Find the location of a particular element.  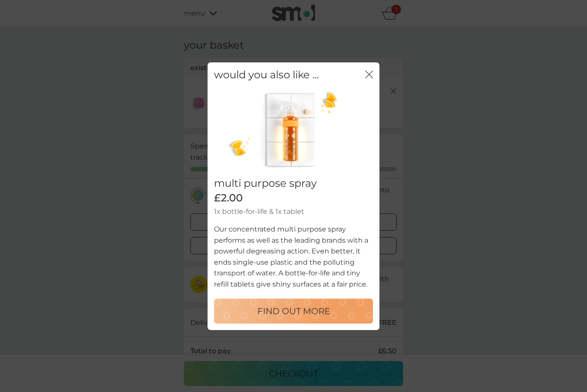

button: close is located at coordinates (369, 74).